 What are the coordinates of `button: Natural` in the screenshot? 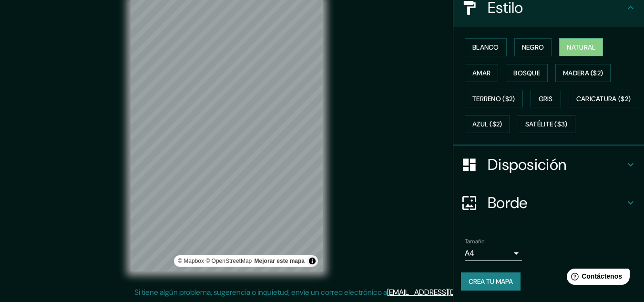 It's located at (581, 47).